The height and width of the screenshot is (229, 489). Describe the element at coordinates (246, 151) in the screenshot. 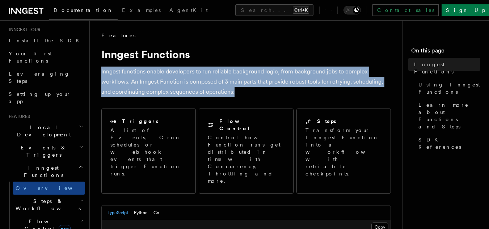

I see `a: Flow ControlControl how Function runs get distributed in time with Concurrency, Throttling and more.` at that location.